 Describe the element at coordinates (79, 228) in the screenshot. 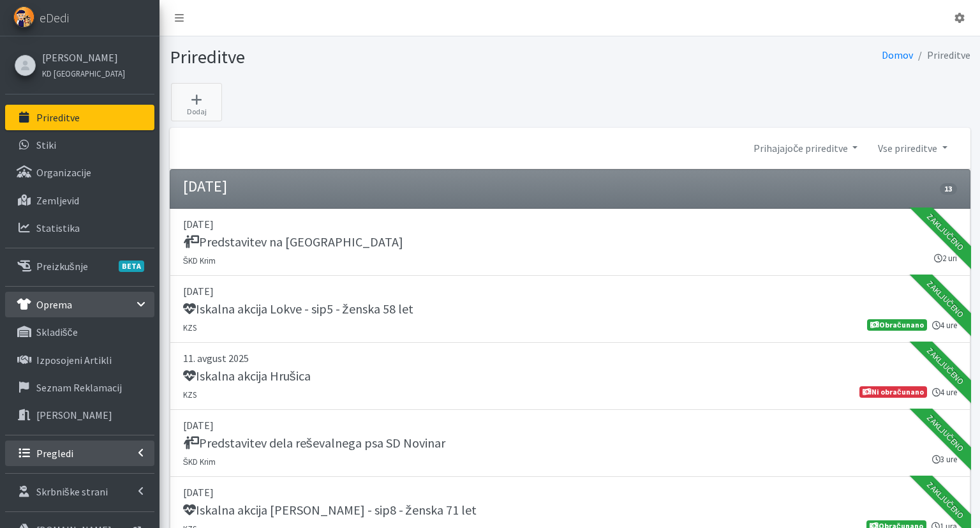

I see `a: Statistika` at that location.